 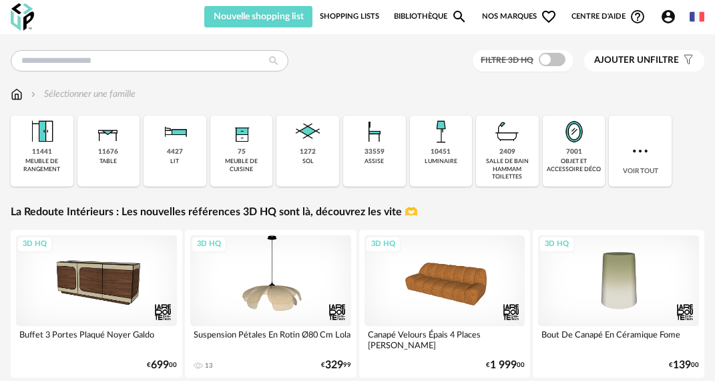 What do you see at coordinates (349, 17) in the screenshot?
I see `a: Shopping Lists` at bounding box center [349, 17].